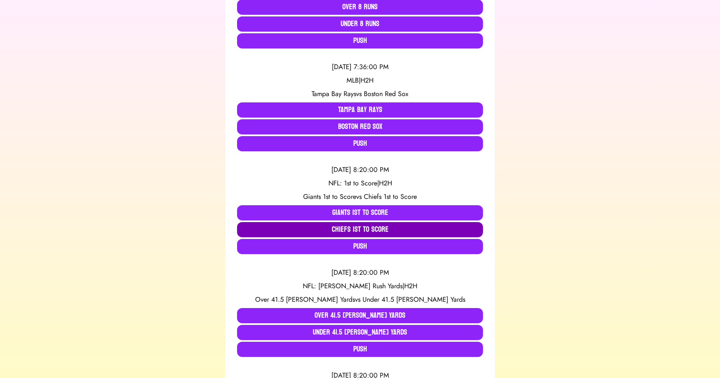  I want to click on span: Chiefs 1st to Score, so click(391, 196).